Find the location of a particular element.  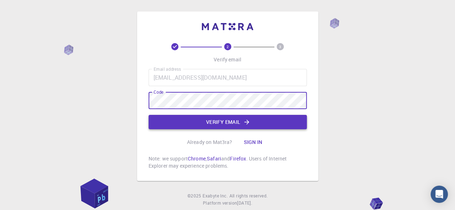

div: Open Intercom Messenger is located at coordinates (439, 194).